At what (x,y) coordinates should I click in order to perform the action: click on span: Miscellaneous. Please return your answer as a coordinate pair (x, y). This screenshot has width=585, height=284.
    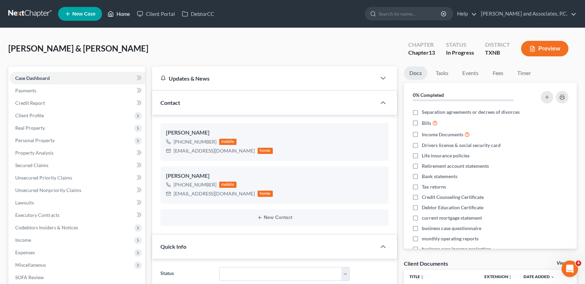
    Looking at the image, I should click on (30, 265).